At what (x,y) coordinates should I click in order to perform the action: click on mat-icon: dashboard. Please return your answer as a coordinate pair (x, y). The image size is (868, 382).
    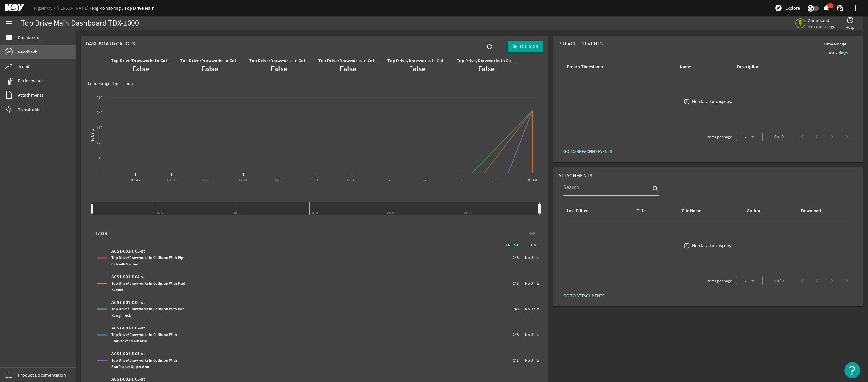
    Looking at the image, I should click on (9, 38).